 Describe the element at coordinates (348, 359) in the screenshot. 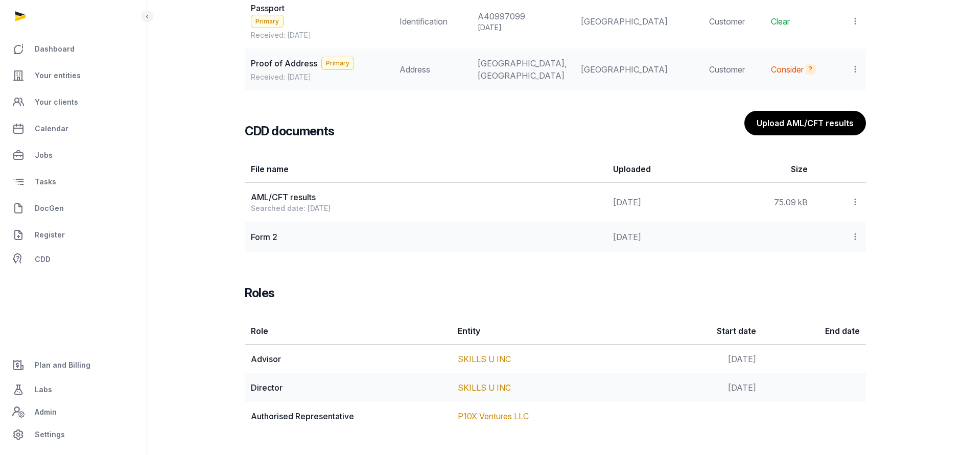

I see `td: Advisor` at that location.